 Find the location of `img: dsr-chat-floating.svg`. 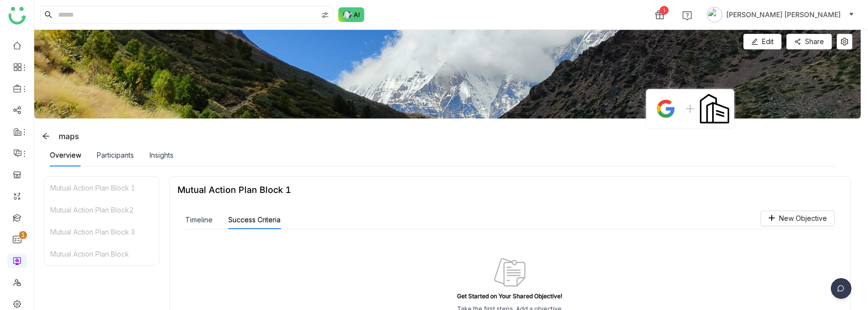

img: dsr-chat-floating.svg is located at coordinates (841, 290).